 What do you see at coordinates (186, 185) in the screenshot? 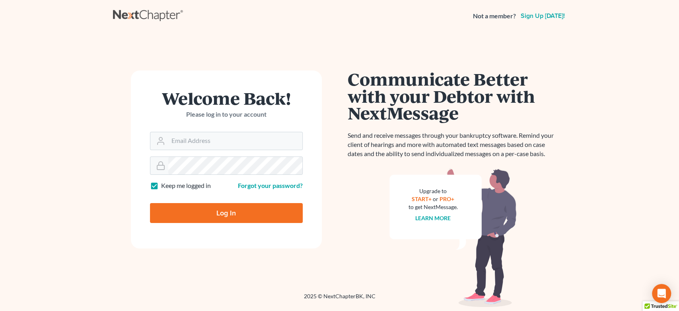
I see `label: Keep me logged in` at bounding box center [186, 185].